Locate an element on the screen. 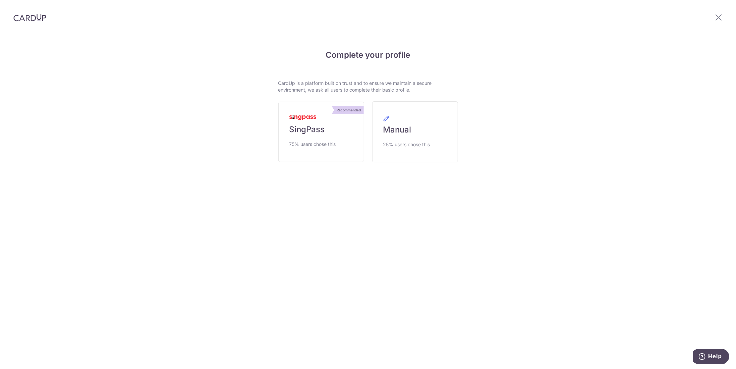 This screenshot has height=369, width=736. img: MyInfoLogo is located at coordinates (303, 118).